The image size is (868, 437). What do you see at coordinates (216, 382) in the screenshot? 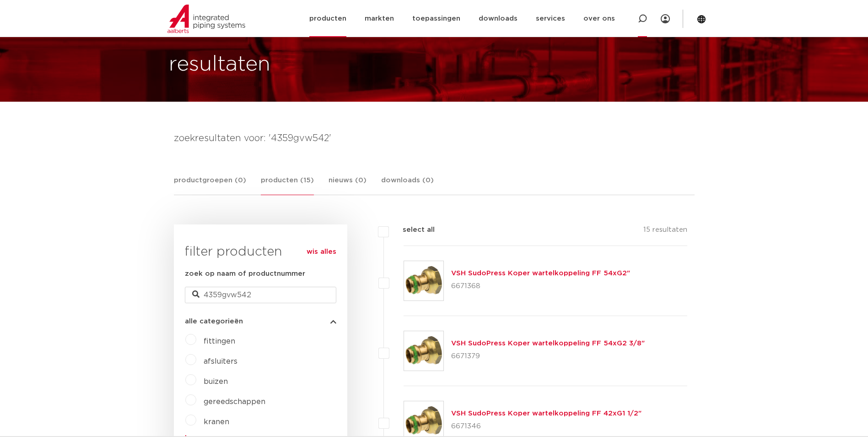
I see `span: buizen` at bounding box center [216, 382].